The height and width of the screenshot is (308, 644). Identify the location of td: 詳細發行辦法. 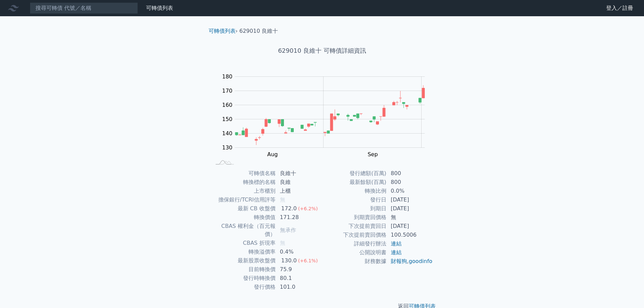
(354, 244).